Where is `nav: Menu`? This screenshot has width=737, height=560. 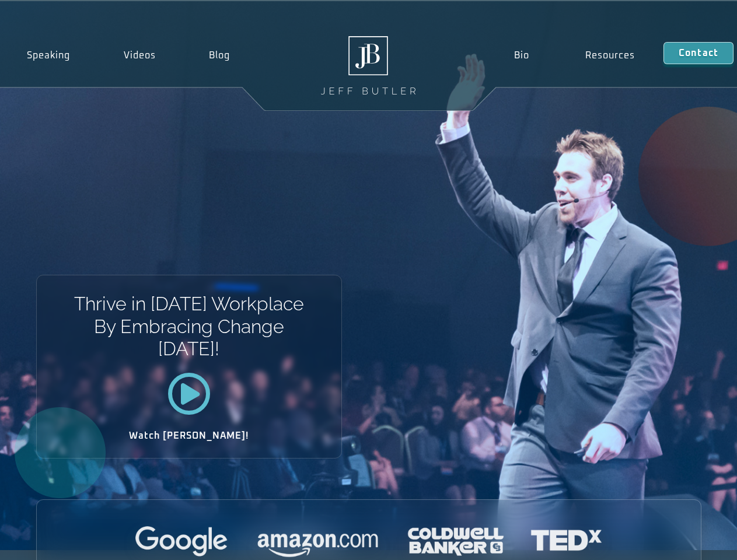
nav: Menu is located at coordinates (574, 55).